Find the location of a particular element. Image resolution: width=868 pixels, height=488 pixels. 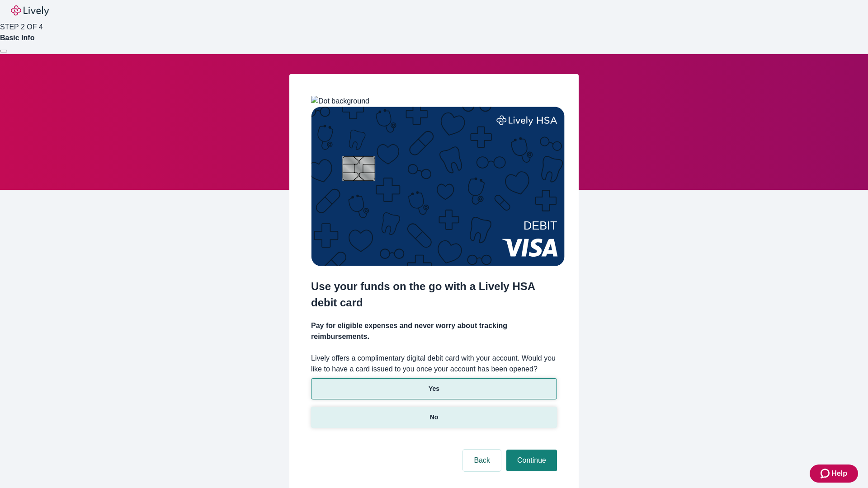

img: Debit card is located at coordinates (438, 186).